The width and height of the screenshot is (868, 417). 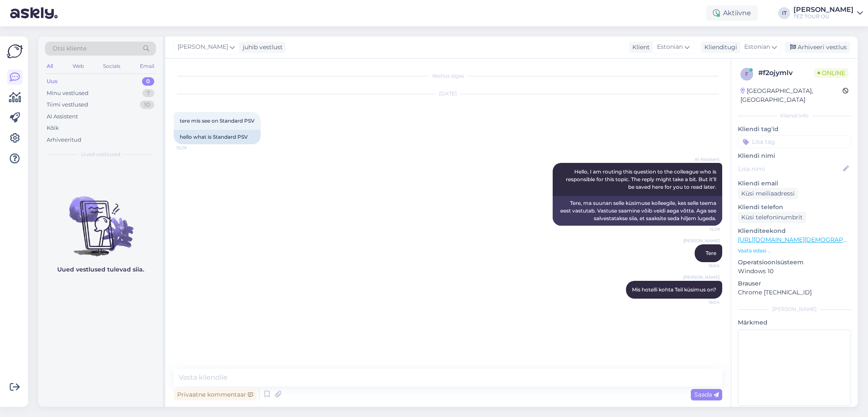 What do you see at coordinates (706, 395) in the screenshot?
I see `span: Saada` at bounding box center [706, 395].